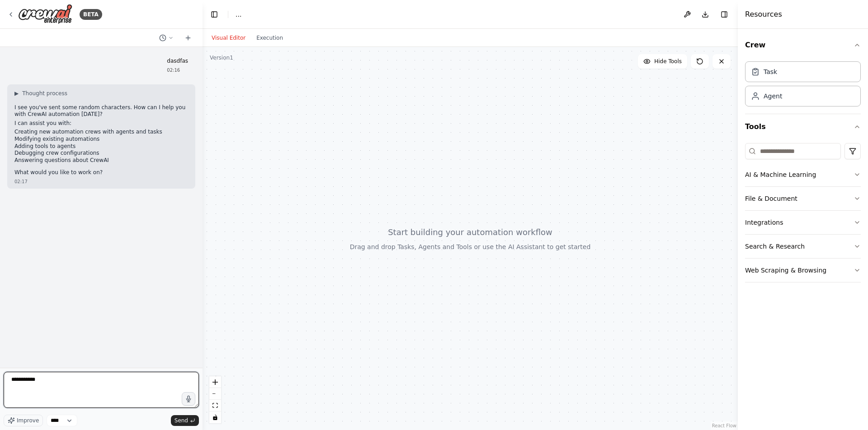 The image size is (868, 430). What do you see at coordinates (215, 405) in the screenshot?
I see `button: fit view` at bounding box center [215, 405].